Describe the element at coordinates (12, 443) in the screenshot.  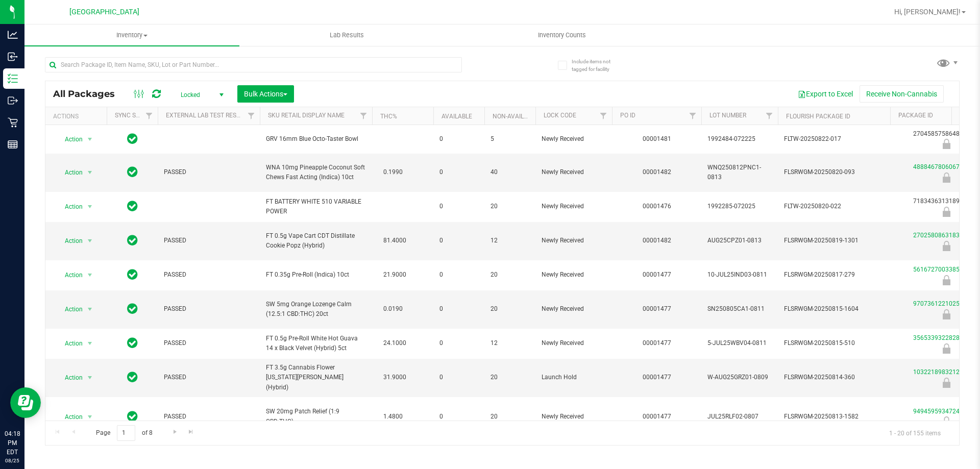
I see `p: 04:18 PM EDT` at that location.